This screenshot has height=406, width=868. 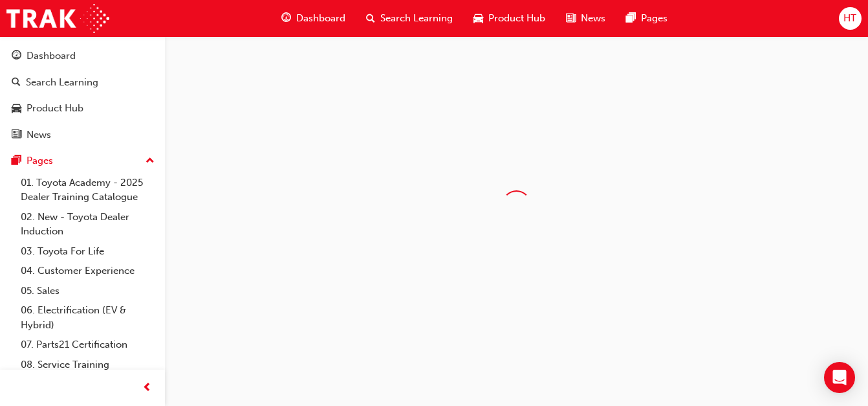 What do you see at coordinates (38, 135) in the screenshot?
I see `div: News` at bounding box center [38, 135].